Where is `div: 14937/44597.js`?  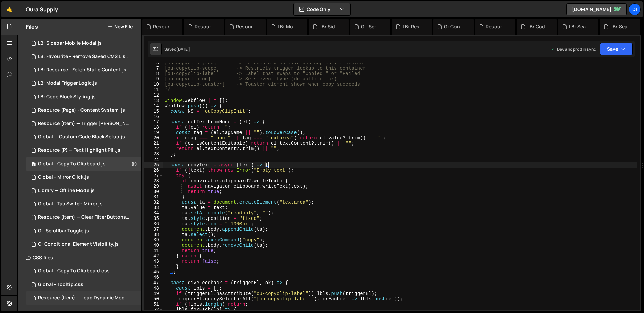 div: 14937/44597.js is located at coordinates (83, 151).